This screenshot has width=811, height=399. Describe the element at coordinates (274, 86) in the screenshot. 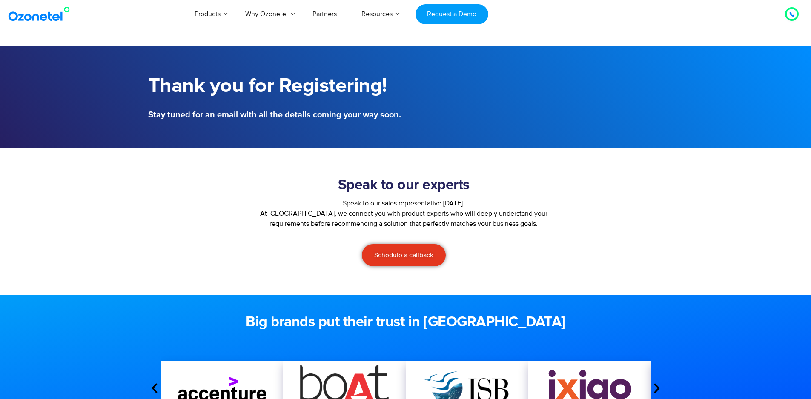

I see `h1: Thank you for Registering!` at that location.